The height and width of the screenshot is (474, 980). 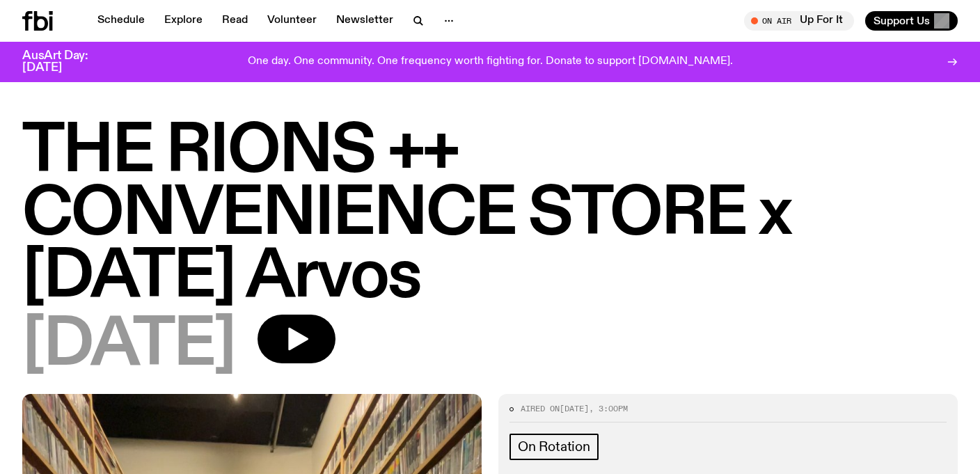 What do you see at coordinates (911, 21) in the screenshot?
I see `button: Support Us` at bounding box center [911, 21].